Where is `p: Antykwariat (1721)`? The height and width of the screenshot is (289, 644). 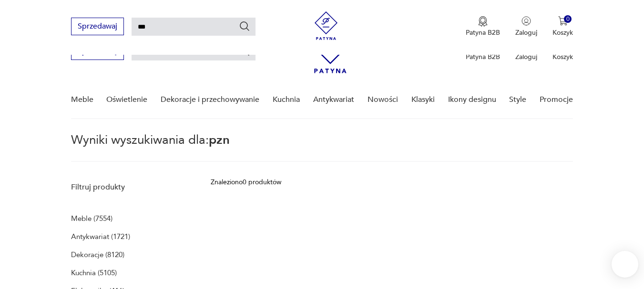 p: Antykwariat (1721) is located at coordinates (100, 237).